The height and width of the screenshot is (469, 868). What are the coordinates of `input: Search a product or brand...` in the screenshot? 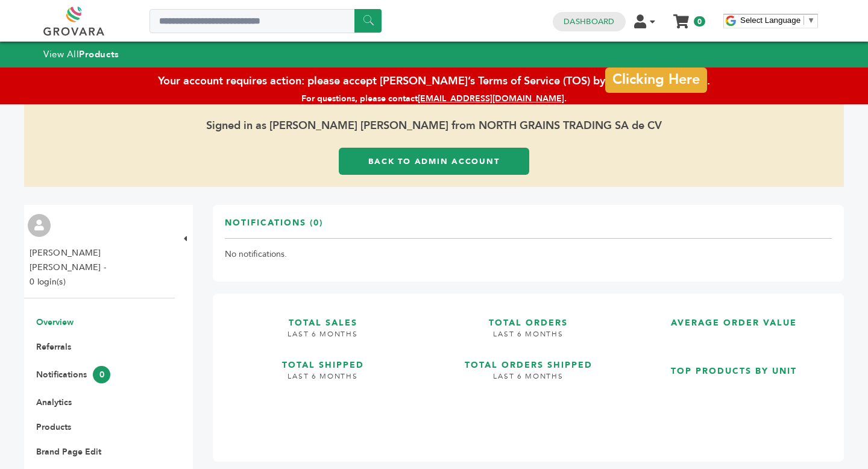 It's located at (265, 21).